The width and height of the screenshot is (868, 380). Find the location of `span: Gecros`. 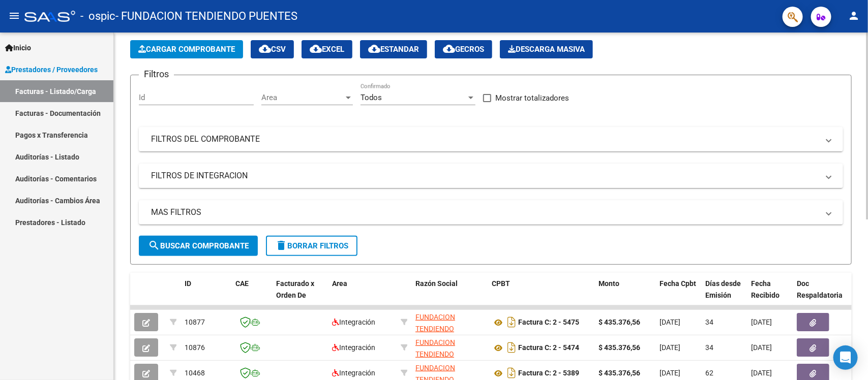

span: Gecros is located at coordinates (464, 49).